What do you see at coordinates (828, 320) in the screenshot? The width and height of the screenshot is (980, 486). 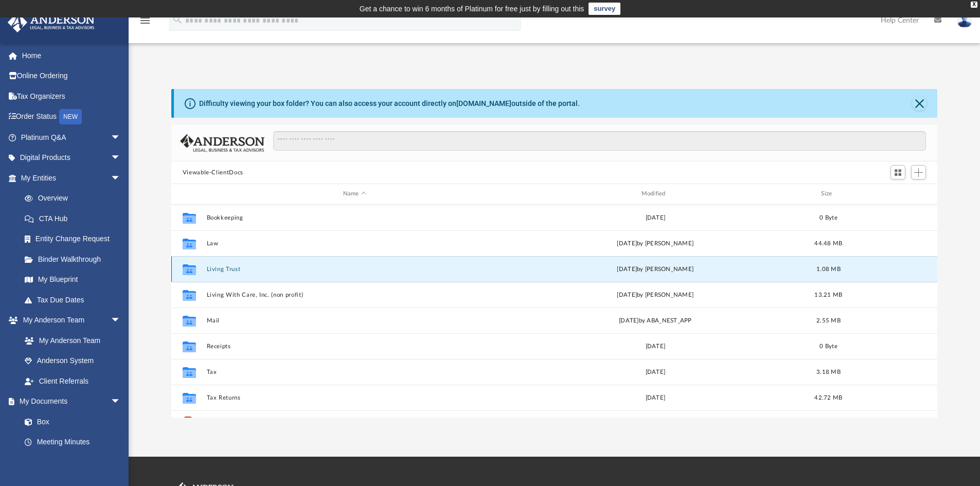 I see `span: 2.55 MB` at bounding box center [828, 320].